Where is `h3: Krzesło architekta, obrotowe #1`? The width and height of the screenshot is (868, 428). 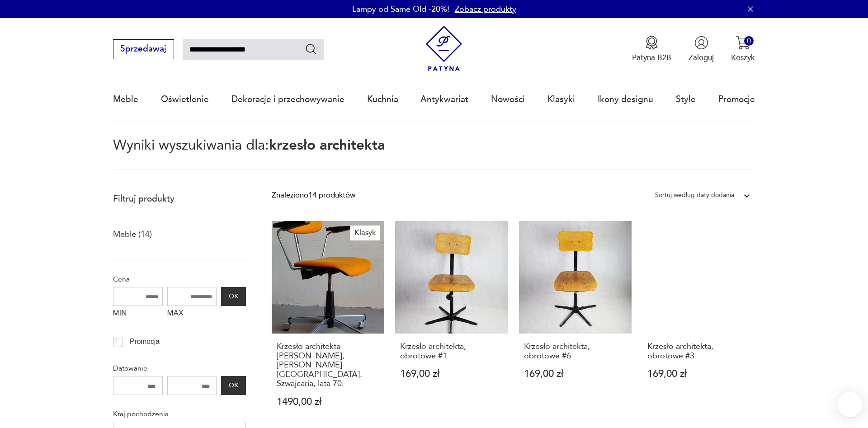 h3: Krzesło architekta, obrotowe #1 is located at coordinates (451, 351).